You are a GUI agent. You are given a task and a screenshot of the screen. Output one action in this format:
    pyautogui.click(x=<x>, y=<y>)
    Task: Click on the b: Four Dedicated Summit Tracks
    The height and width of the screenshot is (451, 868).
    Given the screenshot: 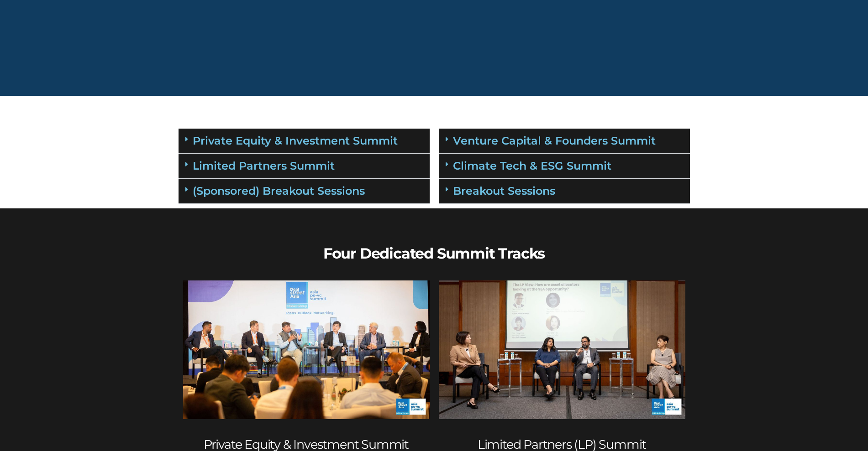 What is the action you would take?
    pyautogui.click(x=434, y=253)
    